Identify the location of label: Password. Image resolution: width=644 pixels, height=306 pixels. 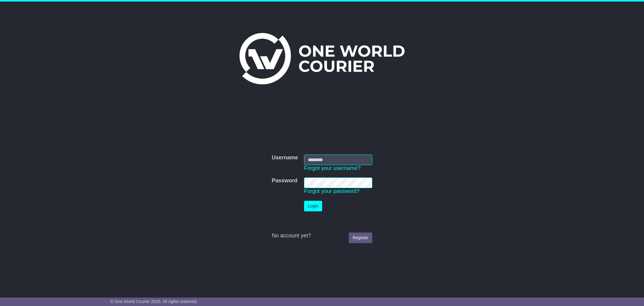
(285, 181).